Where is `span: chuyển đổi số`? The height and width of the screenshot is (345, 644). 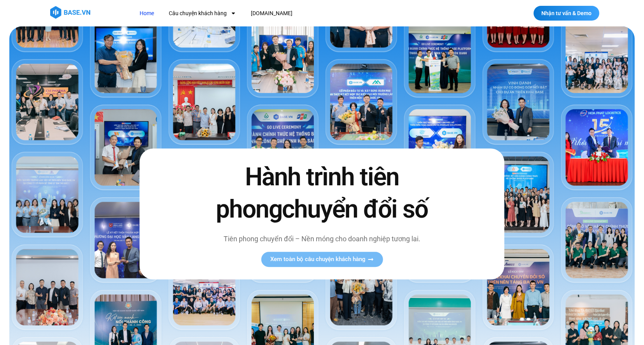 span: chuyển đổi số is located at coordinates (355, 210).